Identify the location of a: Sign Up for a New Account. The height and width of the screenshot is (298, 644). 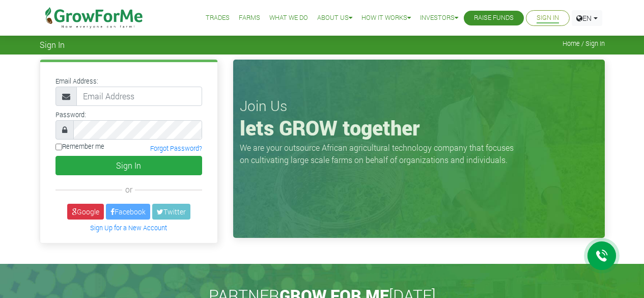
(128, 228).